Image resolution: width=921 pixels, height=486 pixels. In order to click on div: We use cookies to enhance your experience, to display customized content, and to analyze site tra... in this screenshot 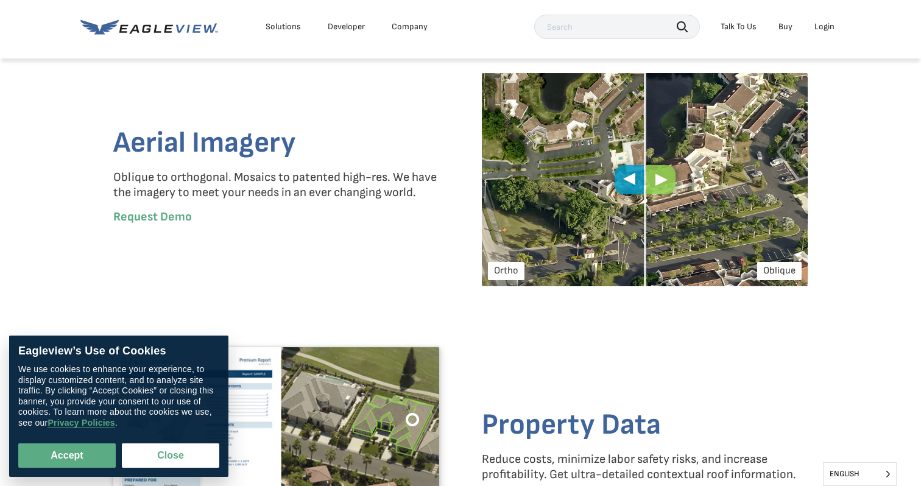, I will do `click(119, 396)`.